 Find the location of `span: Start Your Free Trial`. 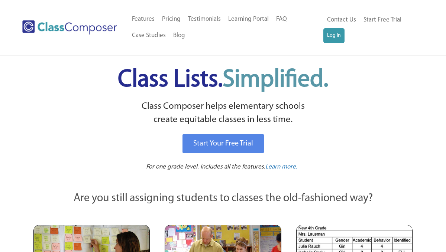

span: Start Your Free Trial is located at coordinates (223, 144).